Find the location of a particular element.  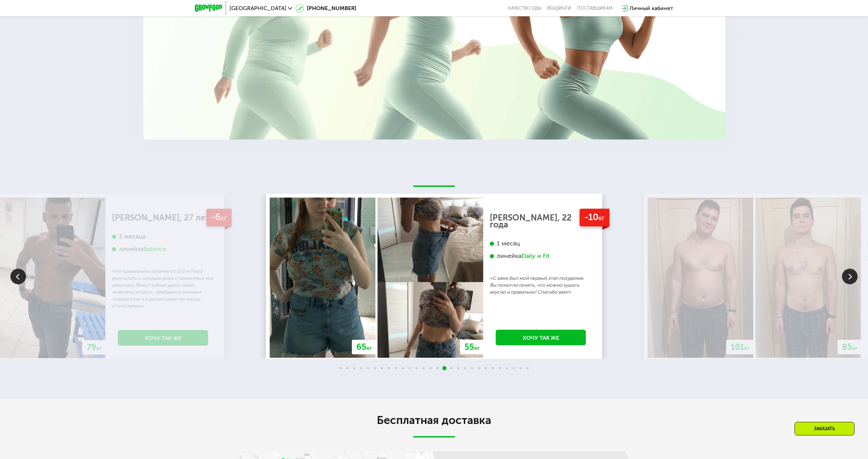

a: Качество еды is located at coordinates (526, 8).